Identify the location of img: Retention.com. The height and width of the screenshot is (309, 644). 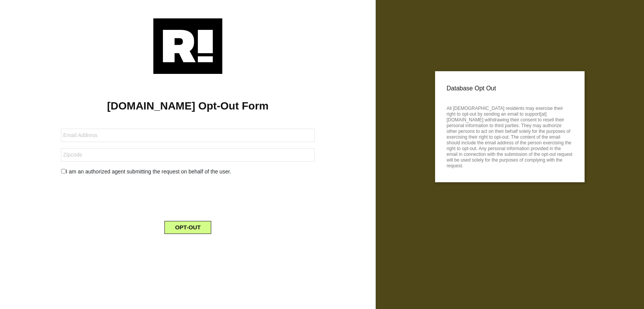
(188, 46).